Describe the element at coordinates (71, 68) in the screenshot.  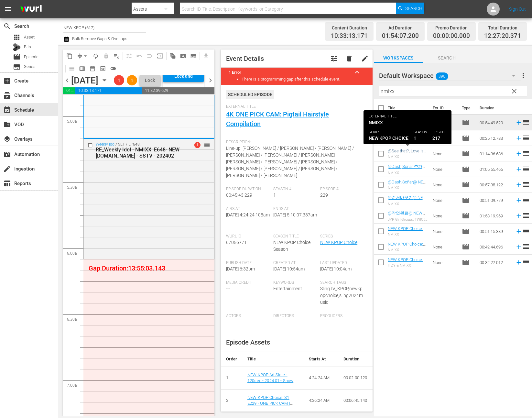
I see `span: Day Calendar View` at that location.